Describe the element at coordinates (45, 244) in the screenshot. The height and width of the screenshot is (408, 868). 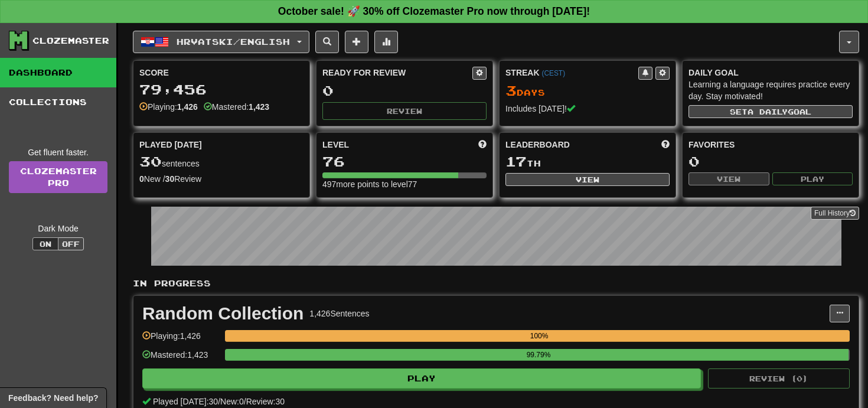
I see `button: On` at that location.